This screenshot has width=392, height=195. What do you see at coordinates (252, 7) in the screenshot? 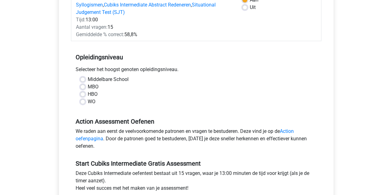
I see `label: Uit` at bounding box center [252, 7].